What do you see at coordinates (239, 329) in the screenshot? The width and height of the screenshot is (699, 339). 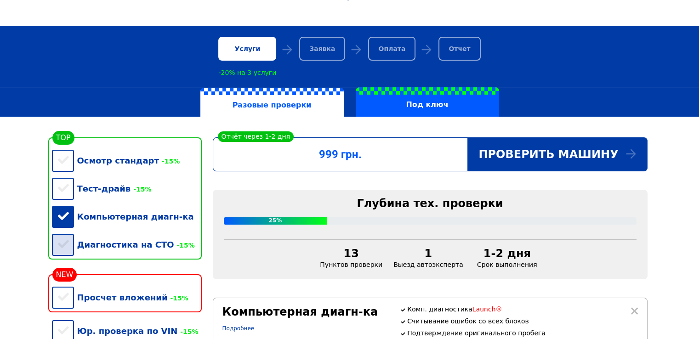 I see `a: Подробнее` at bounding box center [239, 329].